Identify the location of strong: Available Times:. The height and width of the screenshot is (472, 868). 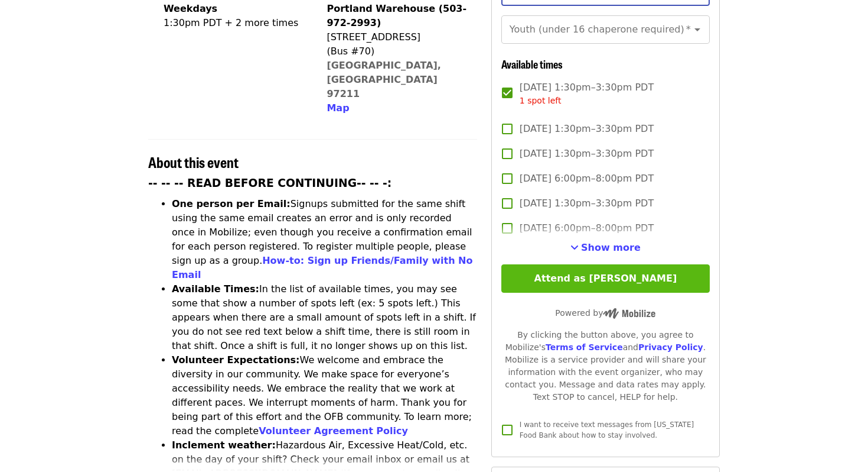
(215, 288).